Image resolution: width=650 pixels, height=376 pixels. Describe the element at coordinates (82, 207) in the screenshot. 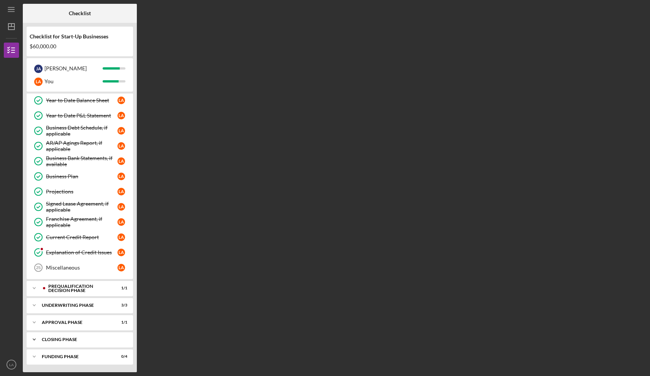

I see `div: Signed Lease Agreement, if applicable` at that location.